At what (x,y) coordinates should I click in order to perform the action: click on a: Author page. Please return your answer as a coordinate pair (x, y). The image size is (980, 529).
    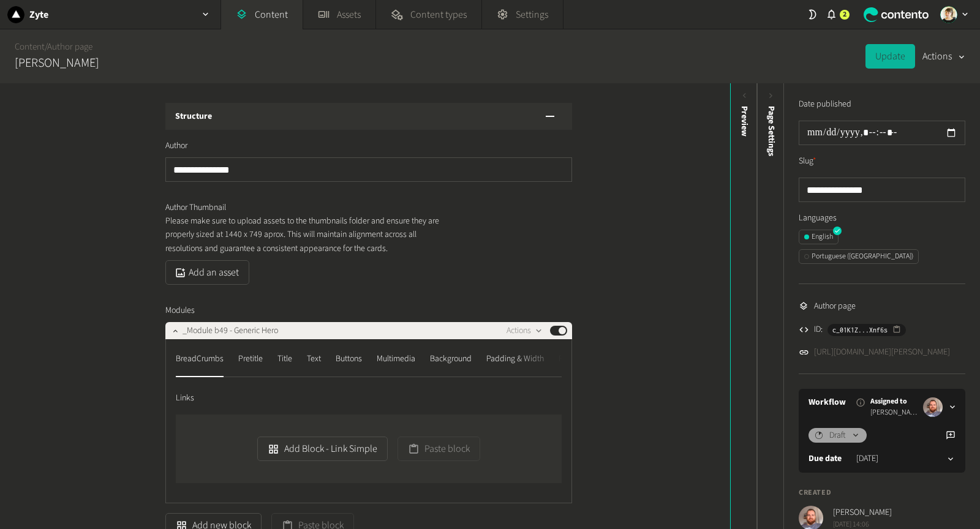
    Looking at the image, I should click on (70, 46).